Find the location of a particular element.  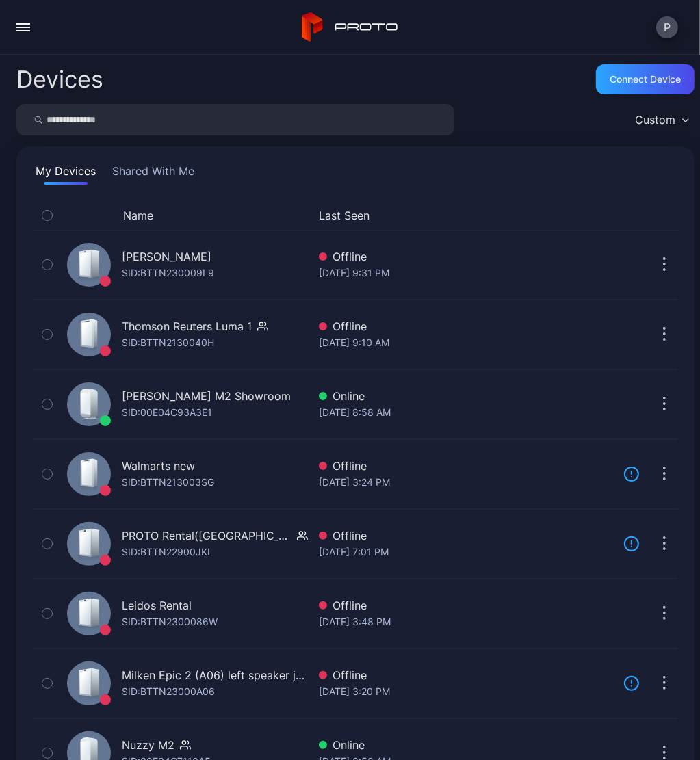

div: SID: BTTN230009L9 is located at coordinates (167, 272).